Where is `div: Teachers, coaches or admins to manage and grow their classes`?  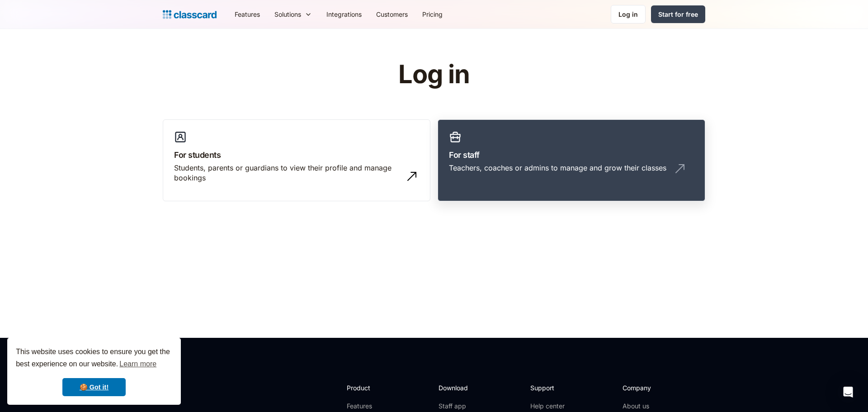
div: Teachers, coaches or admins to manage and grow their classes is located at coordinates (557, 168).